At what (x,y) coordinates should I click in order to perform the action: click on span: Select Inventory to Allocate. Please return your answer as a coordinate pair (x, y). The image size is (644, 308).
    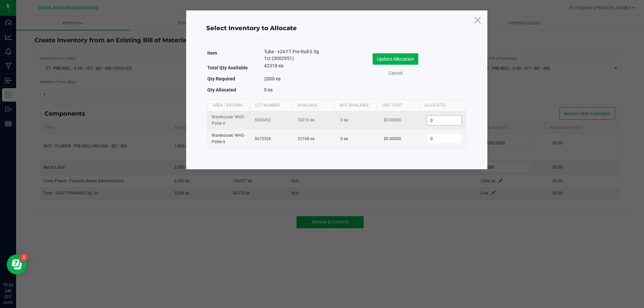
    Looking at the image, I should click on (252, 28).